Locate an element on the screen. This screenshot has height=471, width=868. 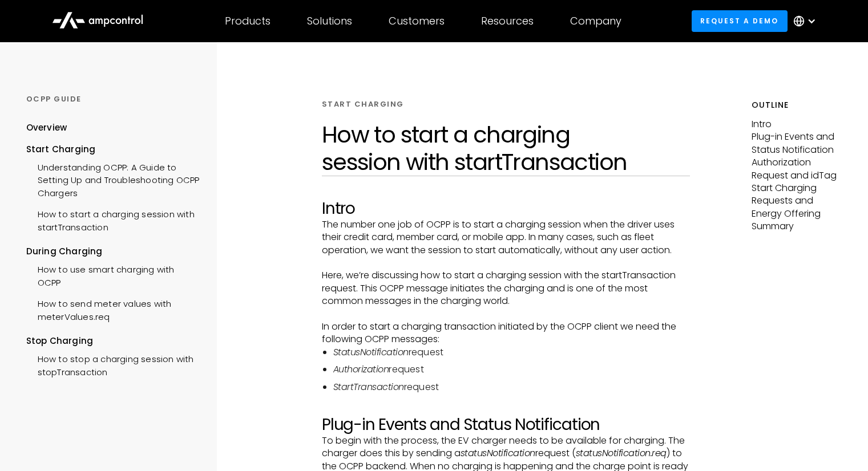
em: StartTransaction is located at coordinates (368, 387).